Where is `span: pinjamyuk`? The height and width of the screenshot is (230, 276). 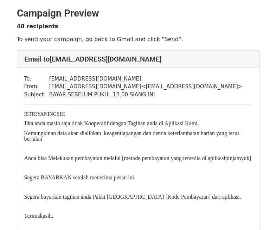 span: pinjamyuk is located at coordinates (237, 158).